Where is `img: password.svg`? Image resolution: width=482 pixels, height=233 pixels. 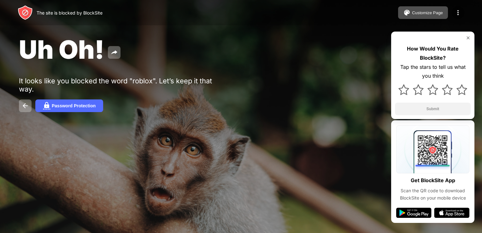 img: password.svg is located at coordinates (47, 106).